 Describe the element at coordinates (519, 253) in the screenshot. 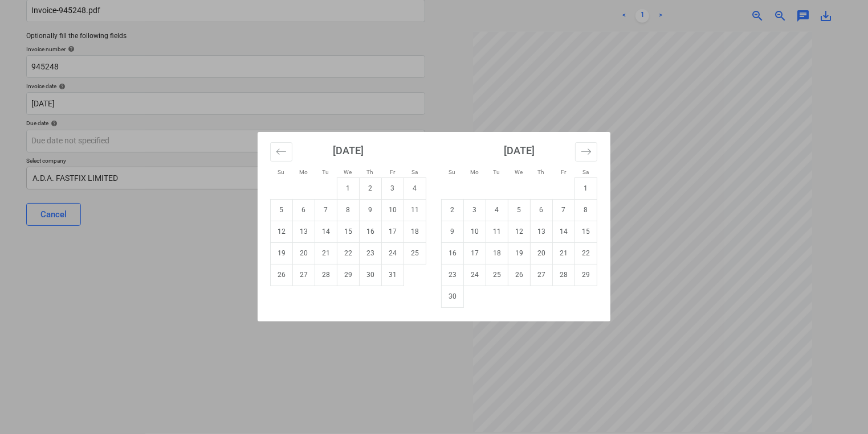

I see `td: Wednesday, November 19, 2025` at that location.